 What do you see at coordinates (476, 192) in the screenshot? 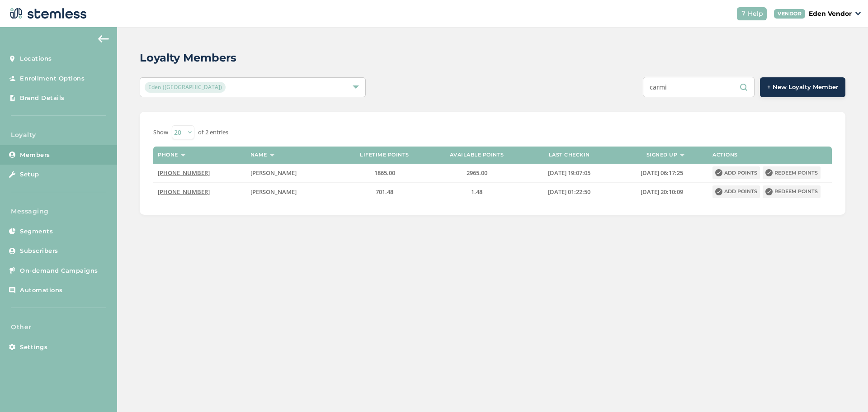
I see `label: 1.48` at bounding box center [476, 192].